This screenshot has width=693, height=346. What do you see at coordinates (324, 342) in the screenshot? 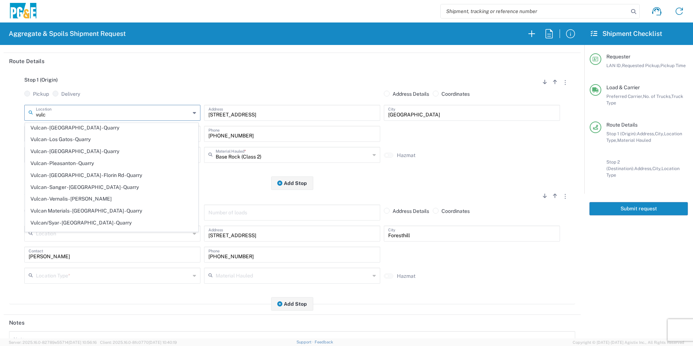
I see `a: Feedback` at bounding box center [324, 342].